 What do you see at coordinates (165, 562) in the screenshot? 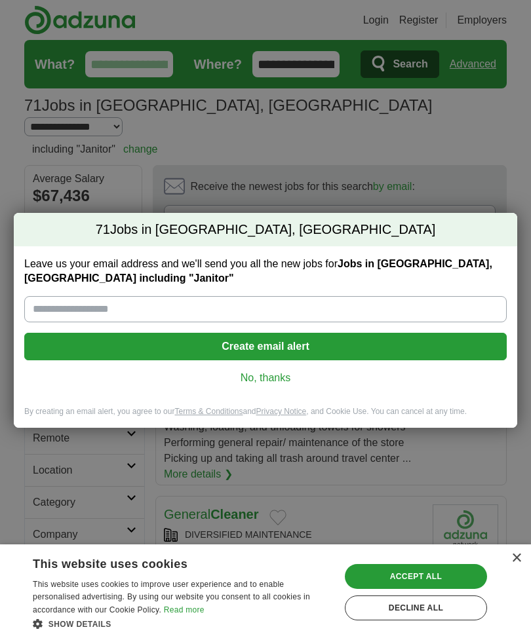
I see `div: This website uses cookies` at bounding box center [165, 562].